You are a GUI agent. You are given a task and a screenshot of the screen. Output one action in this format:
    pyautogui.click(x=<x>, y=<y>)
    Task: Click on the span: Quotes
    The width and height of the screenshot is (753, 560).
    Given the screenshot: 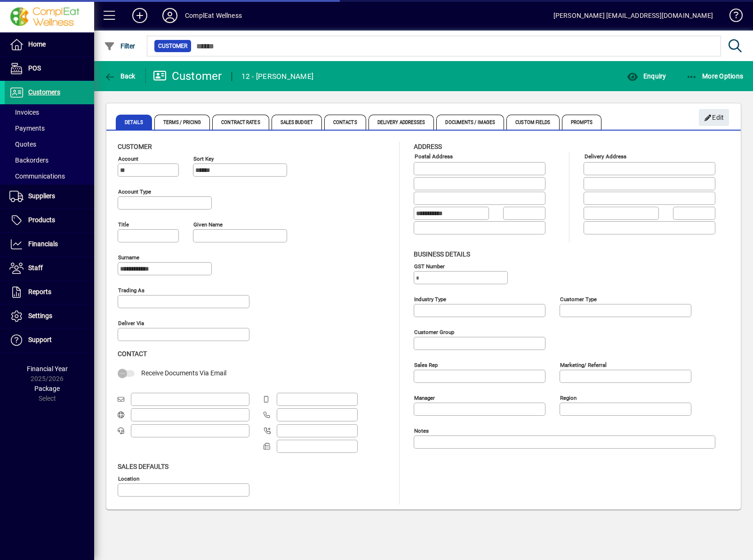 What is the action you would take?
    pyautogui.click(x=22, y=144)
    